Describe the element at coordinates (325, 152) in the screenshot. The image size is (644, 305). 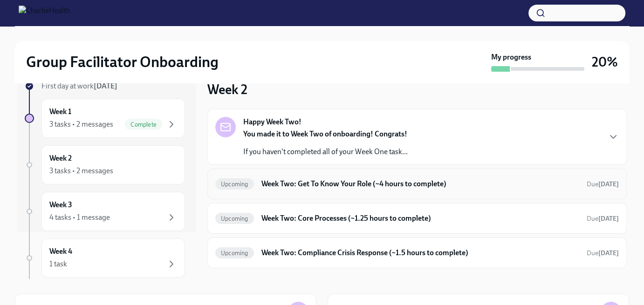
I see `p: If you haven't completed all of your Week One task...` at that location.